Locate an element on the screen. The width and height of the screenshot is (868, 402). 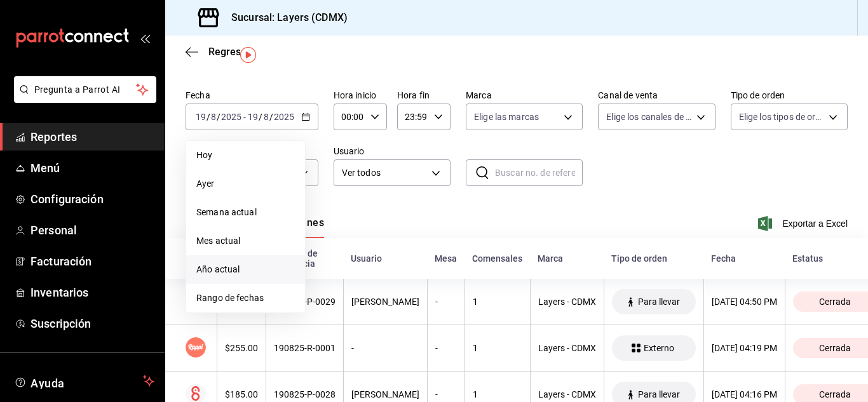
img: Tooltip marker is located at coordinates (248, 54).